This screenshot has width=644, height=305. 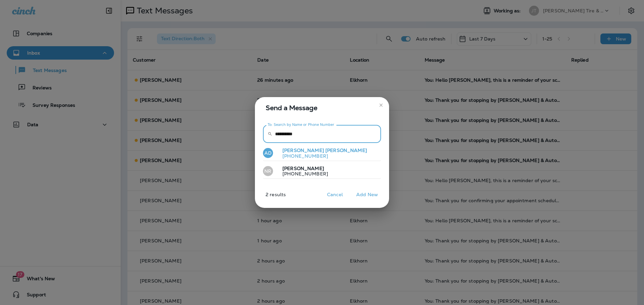 I want to click on div: NR, so click(x=268, y=171).